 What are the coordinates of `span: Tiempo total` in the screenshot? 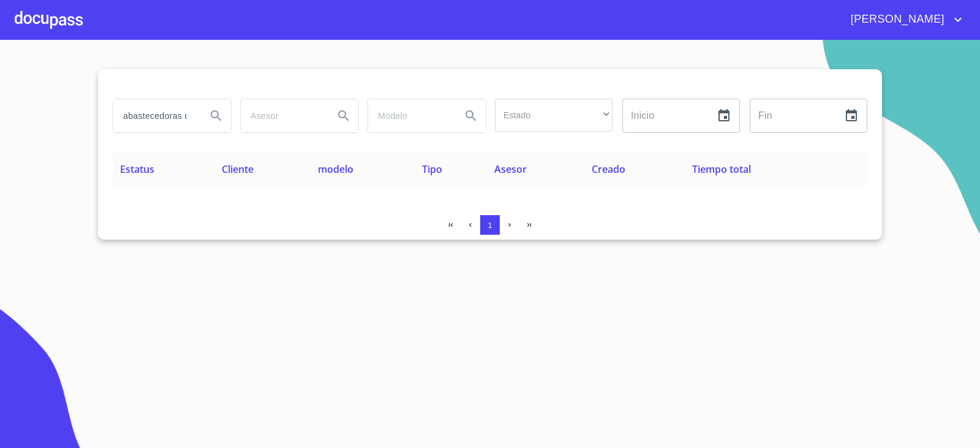 It's located at (721, 169).